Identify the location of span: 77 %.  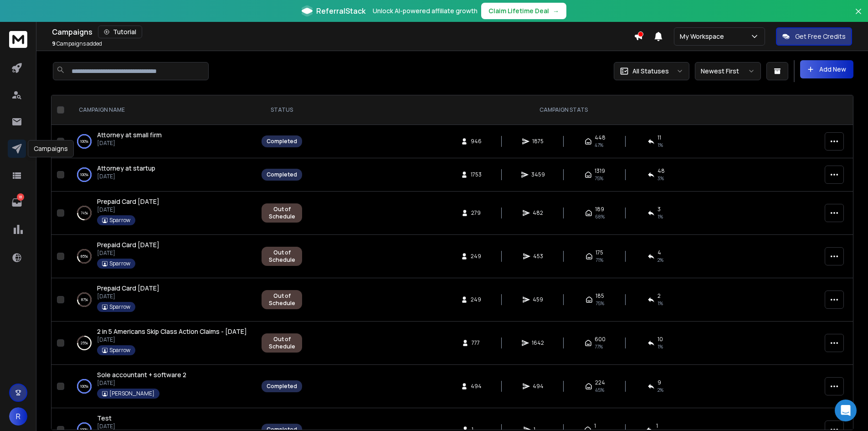
(598, 346).